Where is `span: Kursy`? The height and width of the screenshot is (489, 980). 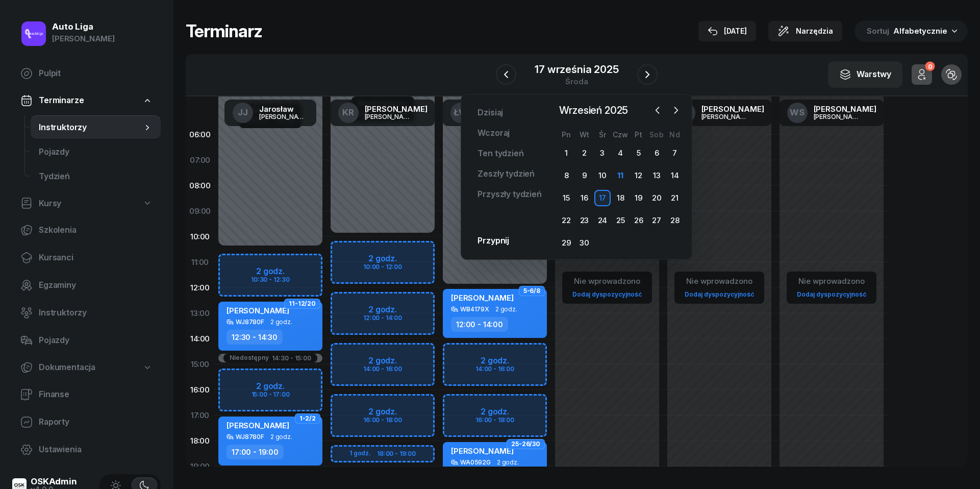 span: Kursy is located at coordinates (50, 204).